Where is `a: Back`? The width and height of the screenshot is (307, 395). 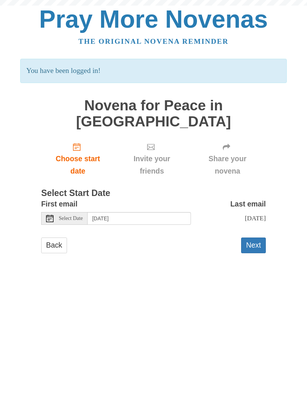 a: Back is located at coordinates (54, 245).